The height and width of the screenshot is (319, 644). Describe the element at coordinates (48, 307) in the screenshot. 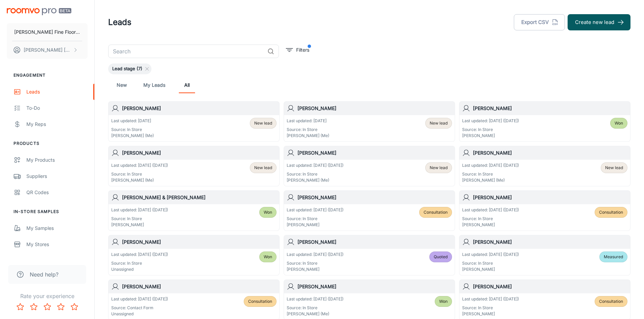

I see `button: Rate 3 star` at that location.